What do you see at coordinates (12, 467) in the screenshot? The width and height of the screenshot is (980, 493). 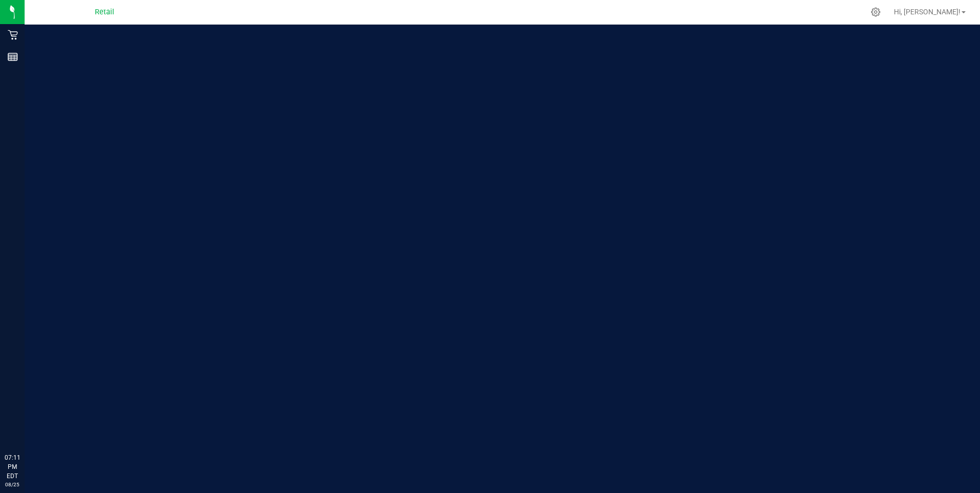 I see `p: 07:11 PM EDT` at bounding box center [12, 467].